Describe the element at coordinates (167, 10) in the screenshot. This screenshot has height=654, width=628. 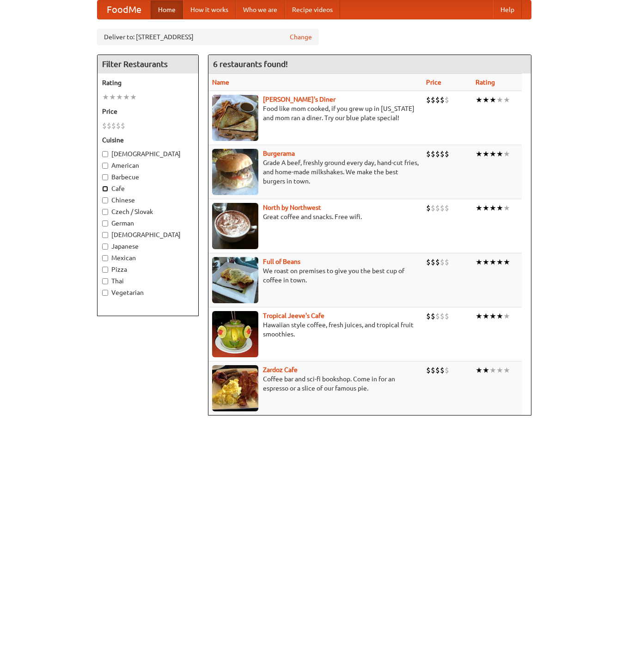
I see `a: Home` at that location.